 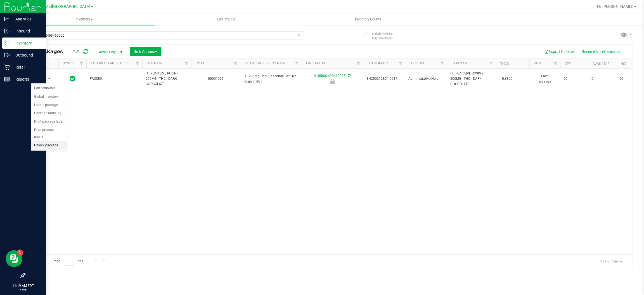 I want to click on p: Outbound, so click(x=26, y=55).